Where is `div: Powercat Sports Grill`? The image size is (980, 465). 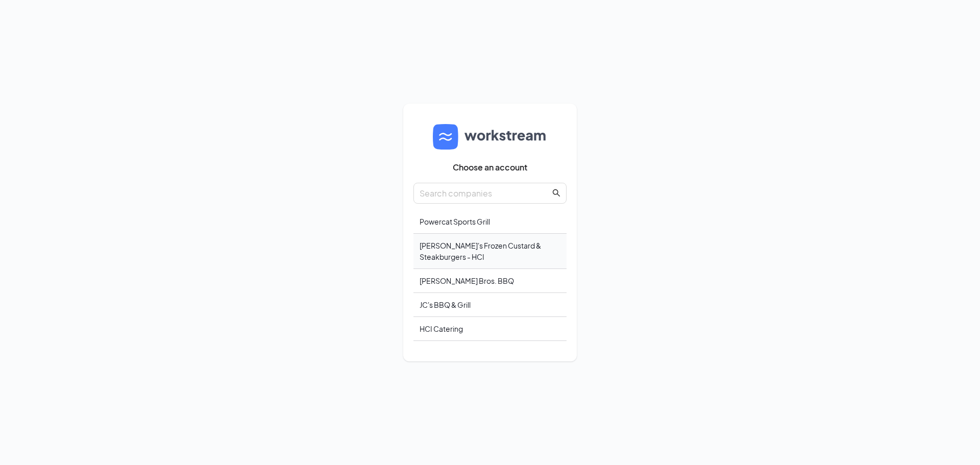
div: Powercat Sports Grill is located at coordinates (490, 222).